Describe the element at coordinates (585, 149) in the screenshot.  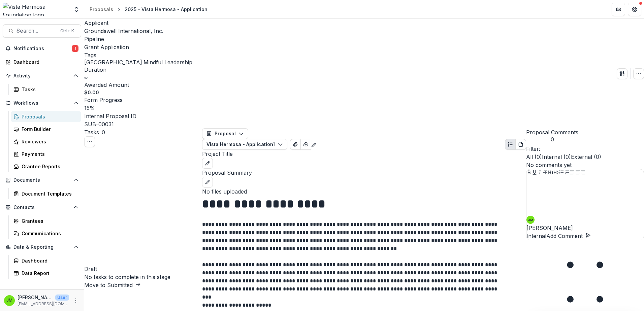
I see `p: Filter:` at that location.